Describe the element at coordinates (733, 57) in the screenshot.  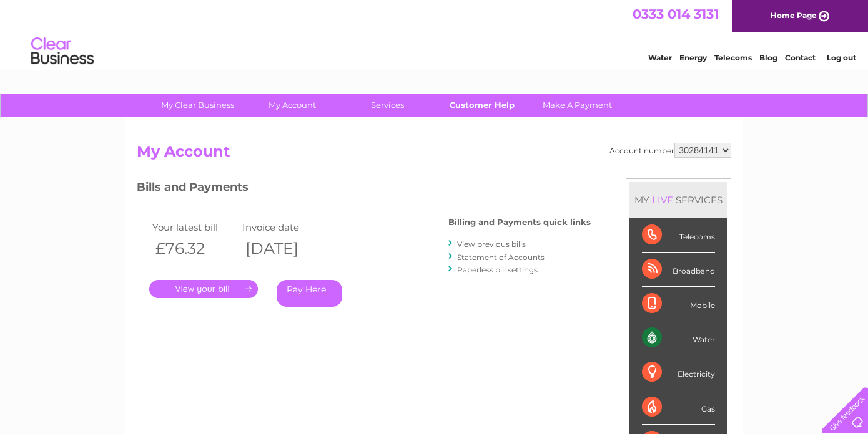
I see `a: Telecoms` at that location.